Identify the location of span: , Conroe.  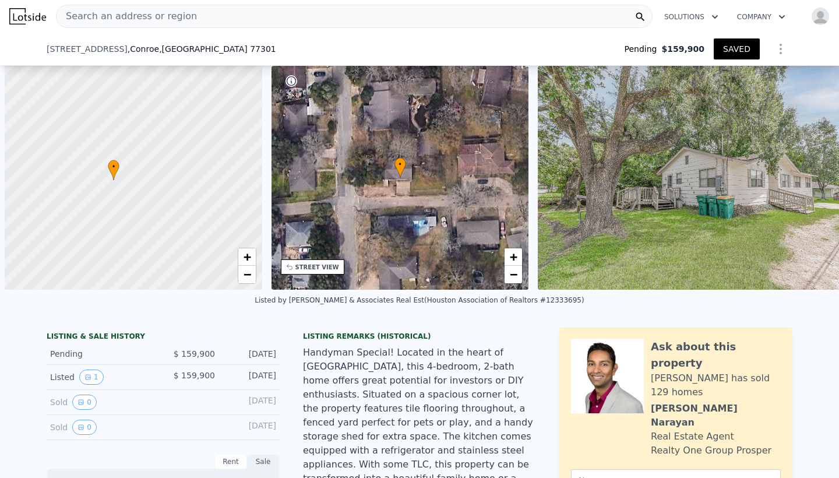
(202, 49).